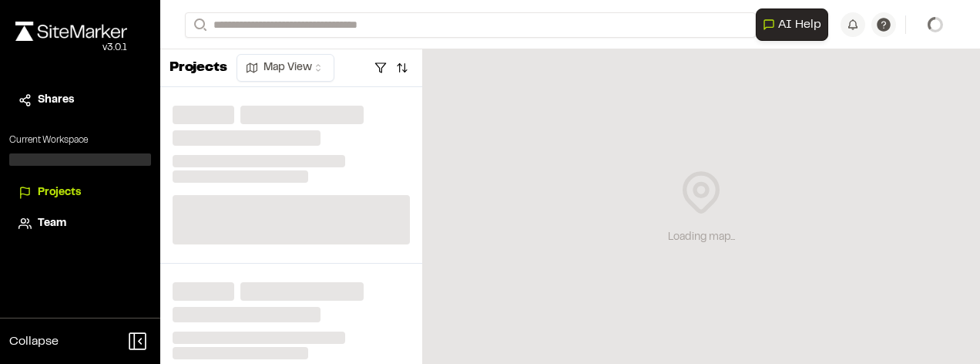 The height and width of the screenshot is (364, 980). Describe the element at coordinates (795, 25) in the screenshot. I see `div: Open AI Assistant` at that location.